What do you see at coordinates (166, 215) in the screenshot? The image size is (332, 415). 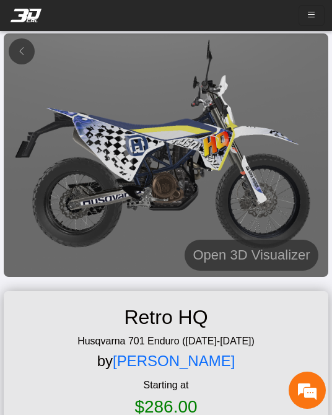 I see `span: No previous conversation` at bounding box center [166, 215].